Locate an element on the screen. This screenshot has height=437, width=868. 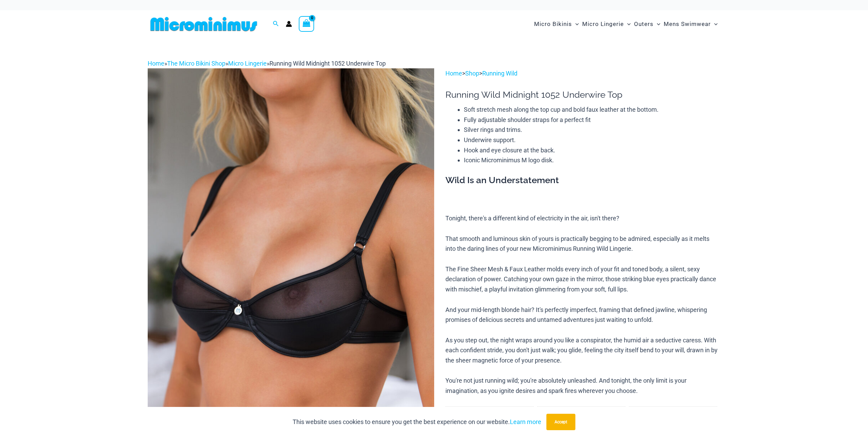
a: Micro Lingerie is located at coordinates (248, 63).